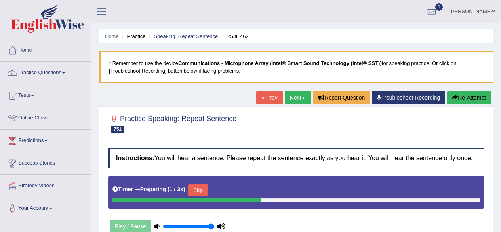  I want to click on a: Success Stories, so click(46, 162).